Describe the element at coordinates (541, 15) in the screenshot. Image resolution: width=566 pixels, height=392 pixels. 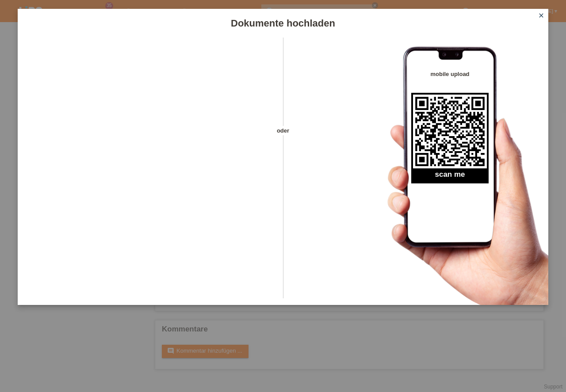
I see `i: close` at that location.